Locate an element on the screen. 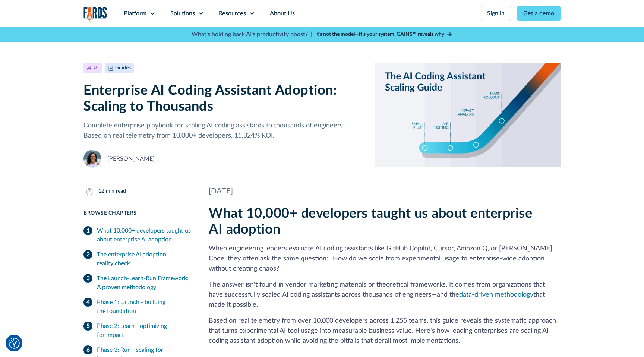 This screenshot has width=644, height=357. img: Illustration of hockey stick-like scaling from pilot to mass rollout is located at coordinates (467, 115).